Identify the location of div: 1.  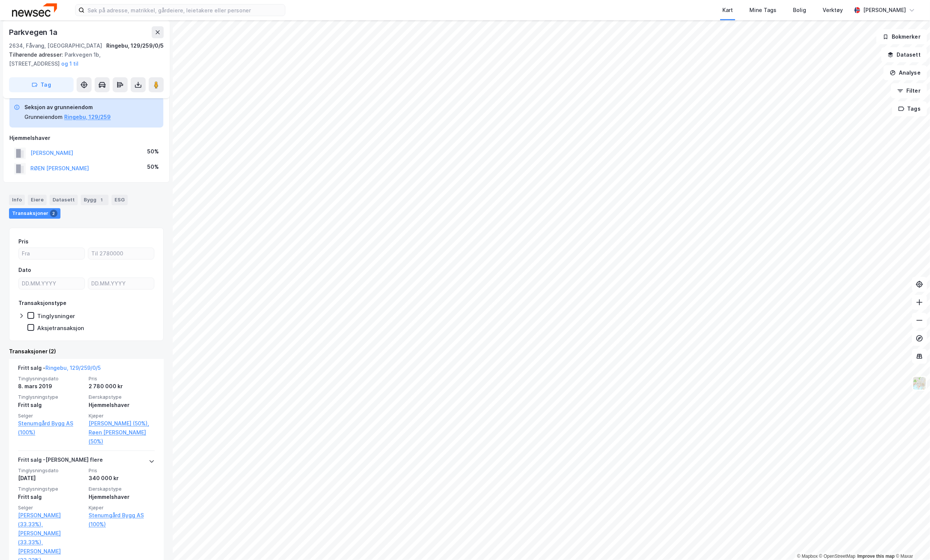
(102, 200).